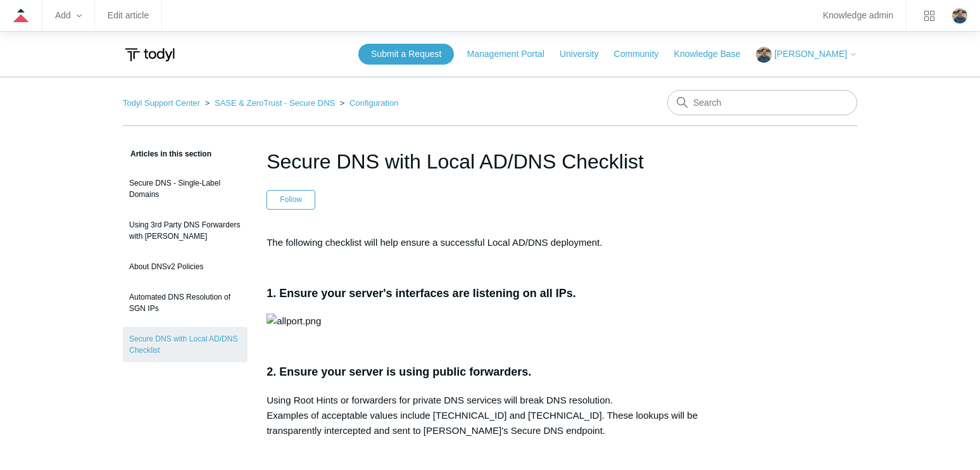 The image size is (980, 470). I want to click on input: Search, so click(762, 103).